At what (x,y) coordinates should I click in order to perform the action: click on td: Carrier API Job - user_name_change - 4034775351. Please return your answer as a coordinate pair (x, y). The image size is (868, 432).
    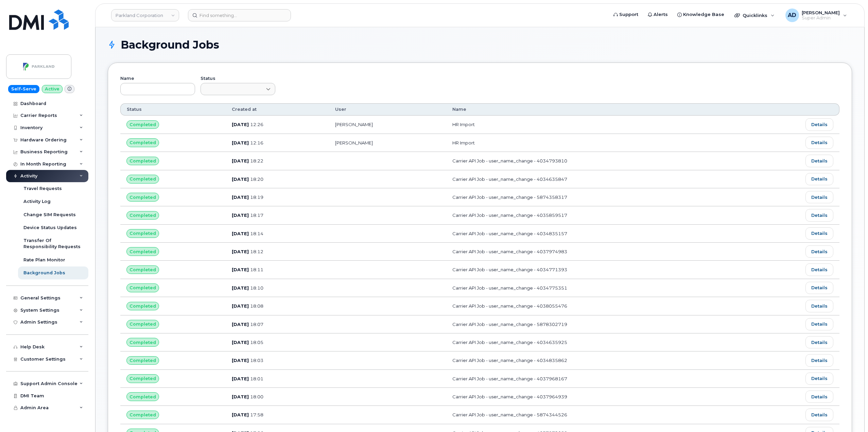
    Looking at the image, I should click on (596, 288).